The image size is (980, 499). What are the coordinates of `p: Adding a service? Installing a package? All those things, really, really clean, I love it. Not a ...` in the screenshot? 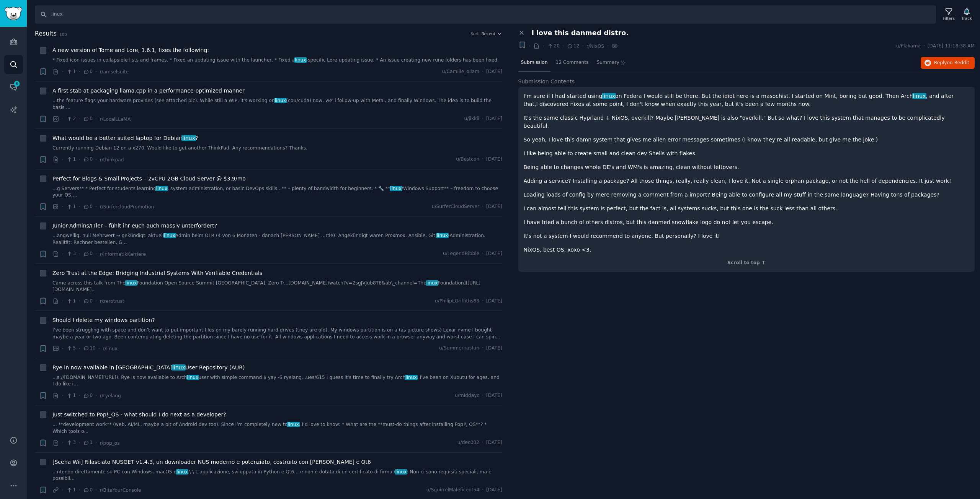 It's located at (747, 181).